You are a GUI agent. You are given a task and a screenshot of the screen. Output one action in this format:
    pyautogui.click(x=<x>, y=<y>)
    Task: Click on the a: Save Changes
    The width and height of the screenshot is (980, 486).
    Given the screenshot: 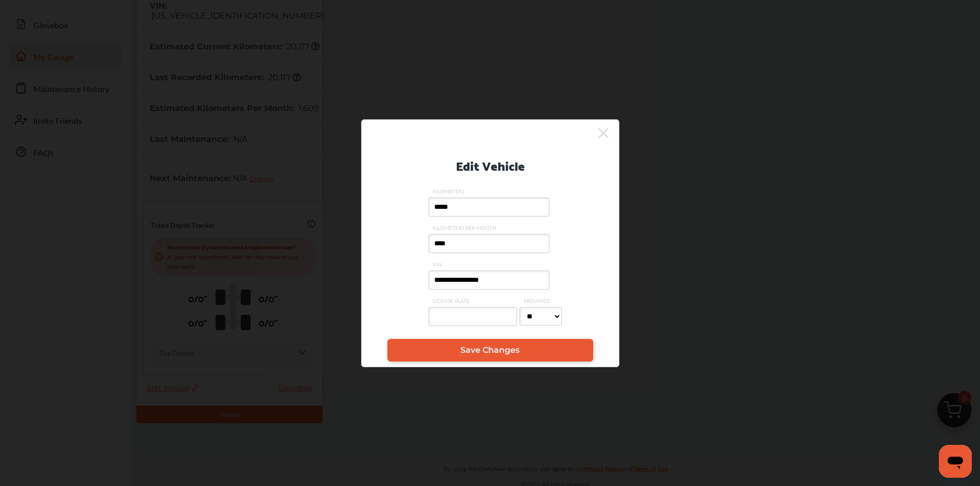 What is the action you would take?
    pyautogui.click(x=490, y=350)
    